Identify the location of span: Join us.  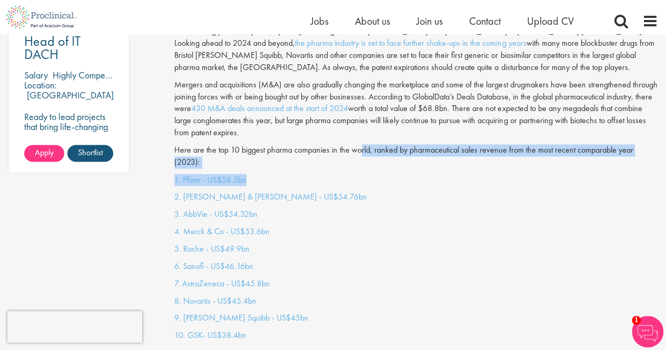
(430, 21).